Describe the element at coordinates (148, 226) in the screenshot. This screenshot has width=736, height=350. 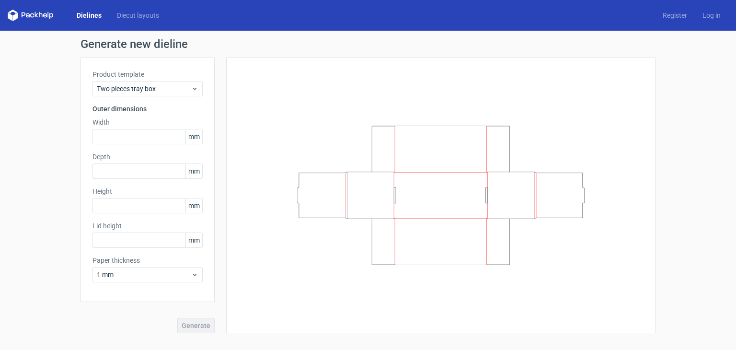
I see `label: Lid height` at that location.